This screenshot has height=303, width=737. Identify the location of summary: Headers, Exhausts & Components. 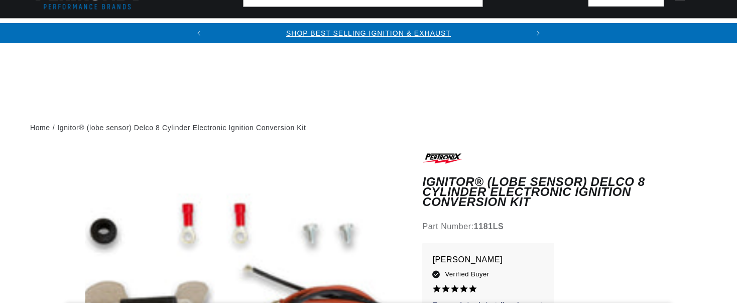
(336, 30).